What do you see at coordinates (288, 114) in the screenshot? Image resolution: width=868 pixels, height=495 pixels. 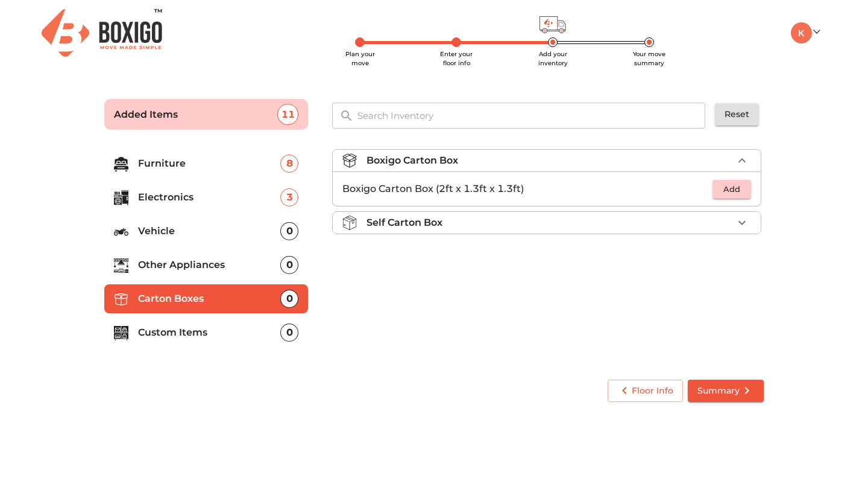 I see `div: 11` at bounding box center [288, 114].